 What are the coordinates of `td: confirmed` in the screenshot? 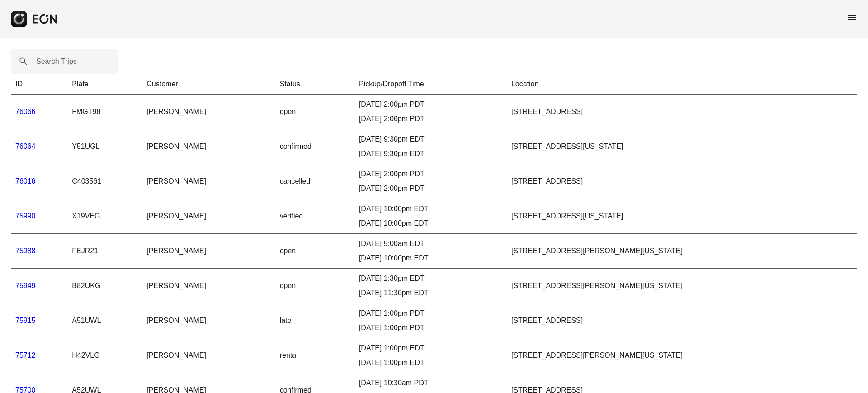 It's located at (314, 146).